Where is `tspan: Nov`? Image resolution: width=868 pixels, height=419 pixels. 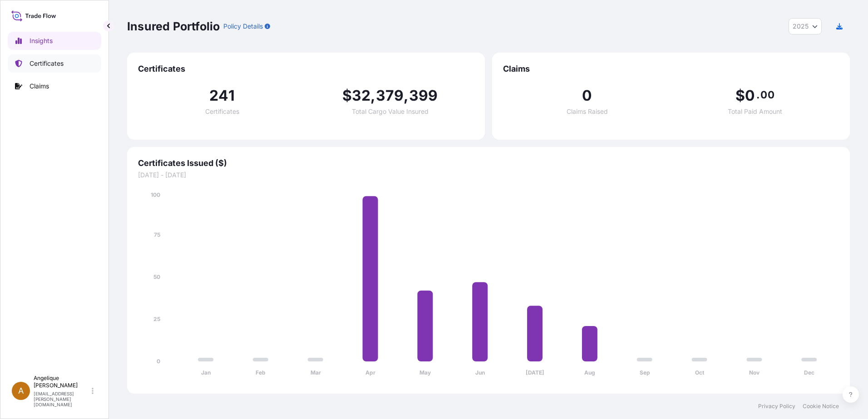 tspan: Nov is located at coordinates (755, 372).